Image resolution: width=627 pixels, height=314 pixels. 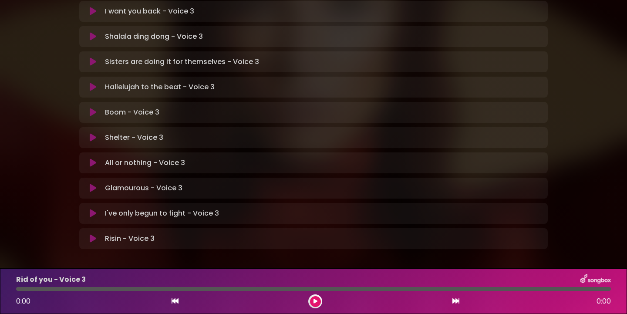 I want to click on p: Boom - Voice 3, so click(x=132, y=112).